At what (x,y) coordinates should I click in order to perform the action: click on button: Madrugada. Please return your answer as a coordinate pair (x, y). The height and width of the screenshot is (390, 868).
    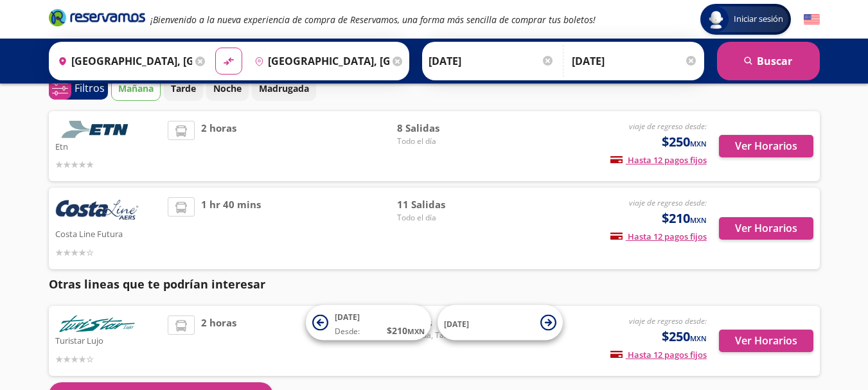
    Looking at the image, I should click on (284, 88).